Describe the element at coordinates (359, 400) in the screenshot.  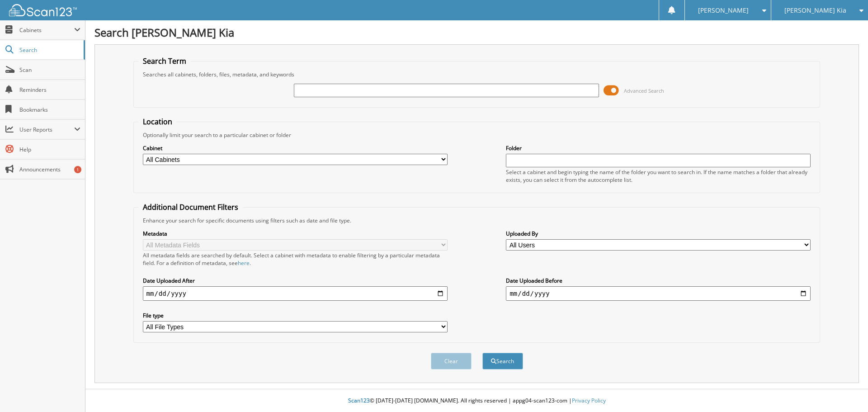
I see `span: Scan123` at that location.